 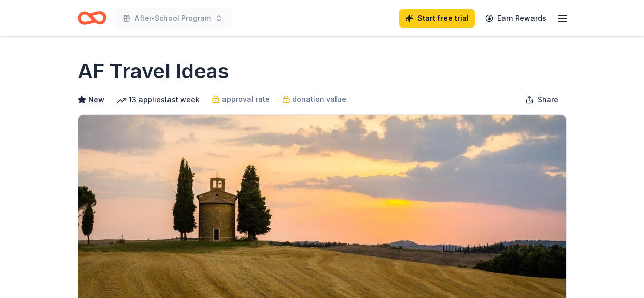 I want to click on a: donation value, so click(x=314, y=99).